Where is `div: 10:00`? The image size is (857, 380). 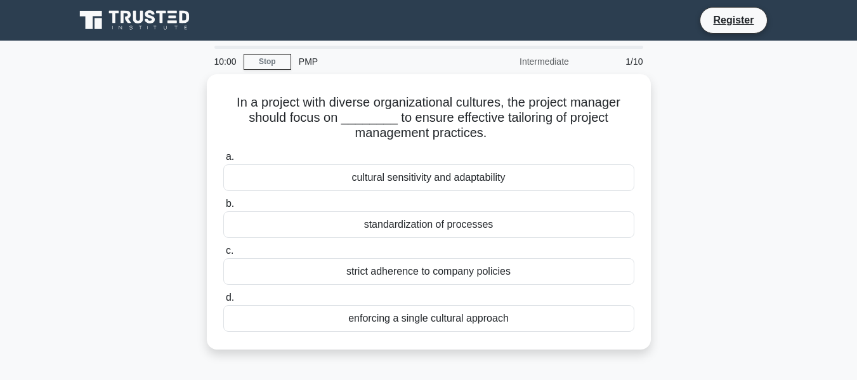 div: 10:00 is located at coordinates (225, 62).